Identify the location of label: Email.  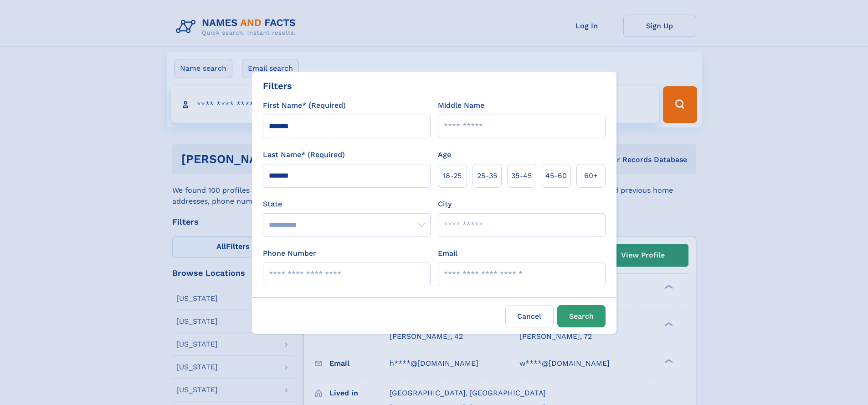
(448, 253).